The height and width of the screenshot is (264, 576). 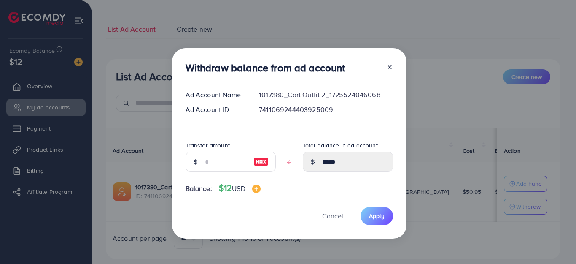 What do you see at coordinates (377, 215) in the screenshot?
I see `span: Apply` at bounding box center [377, 215].